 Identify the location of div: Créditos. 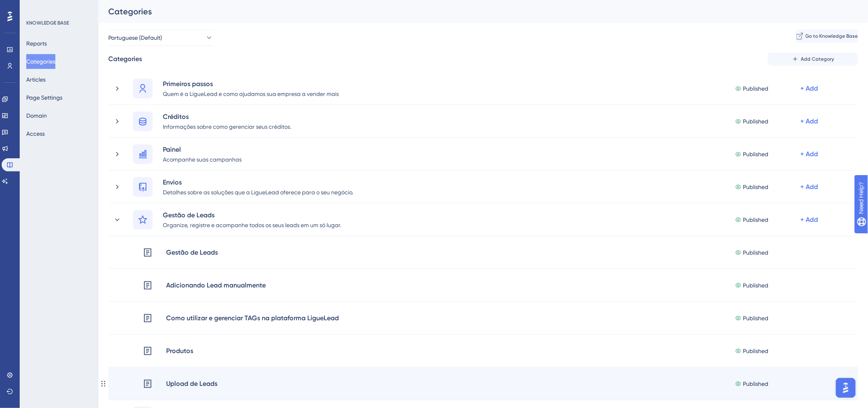
(227, 116).